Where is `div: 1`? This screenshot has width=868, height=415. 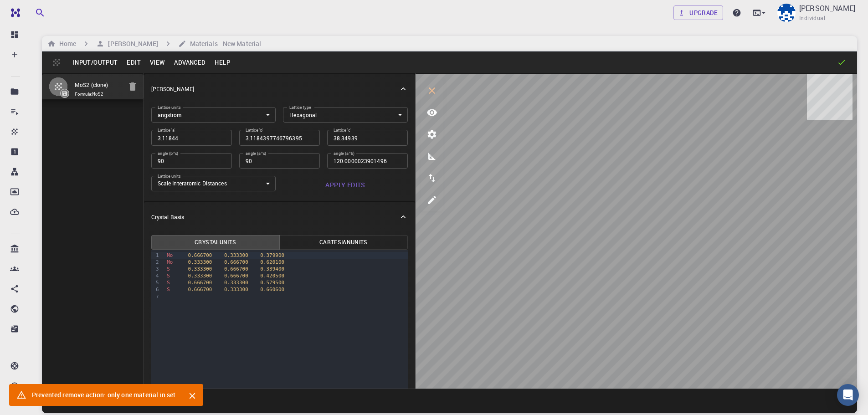 div: 1 is located at coordinates (156, 255).